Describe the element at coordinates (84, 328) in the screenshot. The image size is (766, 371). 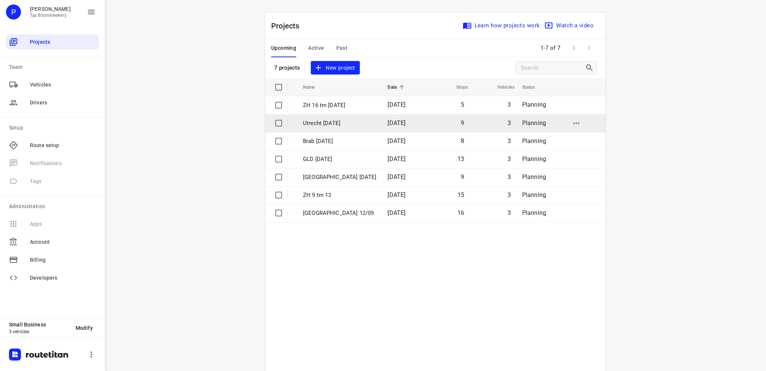
I see `button: Modify` at that location.